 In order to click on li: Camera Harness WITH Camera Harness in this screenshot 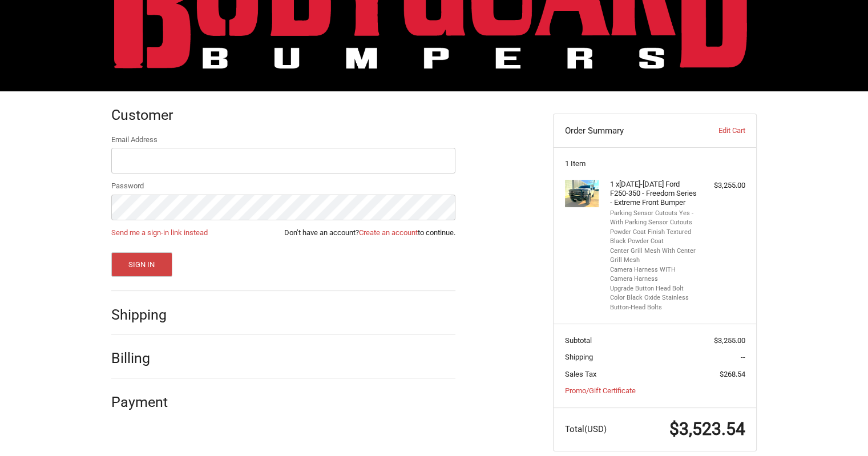, I will do `click(653, 275)`.